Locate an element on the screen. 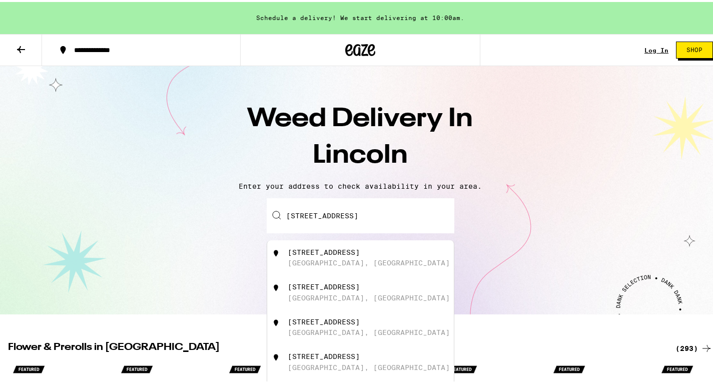 The image size is (713, 383). img: 3856 Huron Street is located at coordinates (276, 321).